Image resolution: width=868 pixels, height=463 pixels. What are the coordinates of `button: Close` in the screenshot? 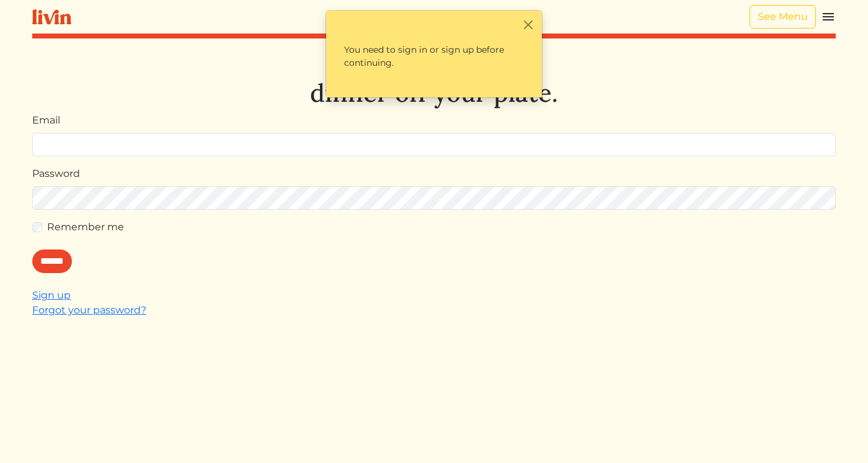 It's located at (528, 24).